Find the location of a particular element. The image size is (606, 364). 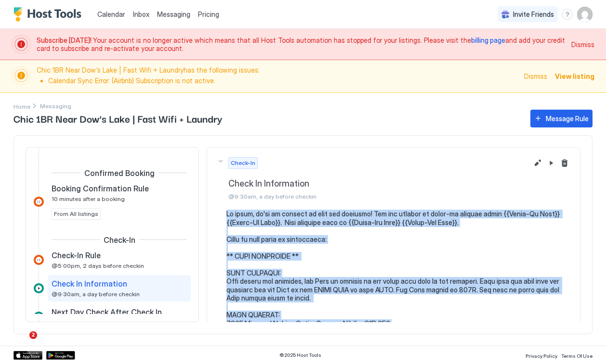

span: Booking Confirmation Rule is located at coordinates (100, 189).